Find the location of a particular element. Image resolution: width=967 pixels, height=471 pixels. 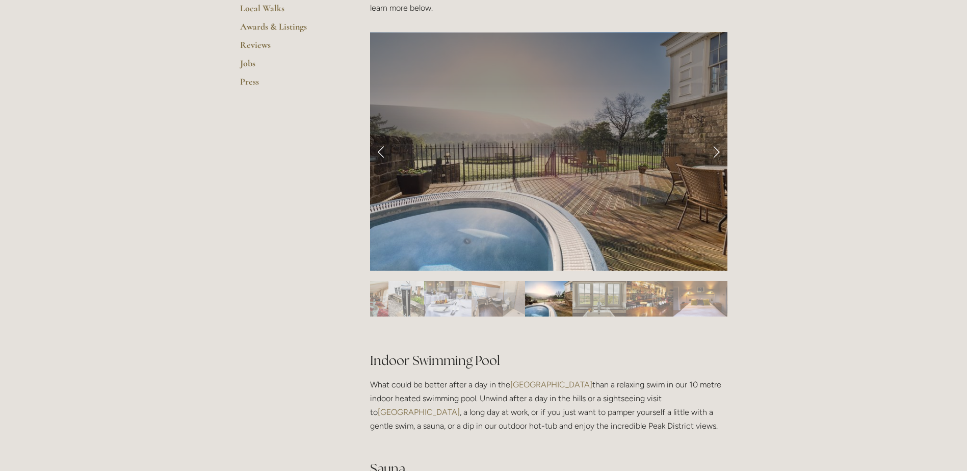

a: Previous Slide is located at coordinates (381, 151).